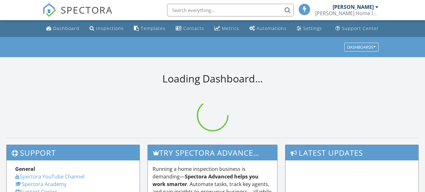 Image resolution: width=425 pixels, height=192 pixels. What do you see at coordinates (360, 28) in the screenshot?
I see `div: Support Center` at bounding box center [360, 28].